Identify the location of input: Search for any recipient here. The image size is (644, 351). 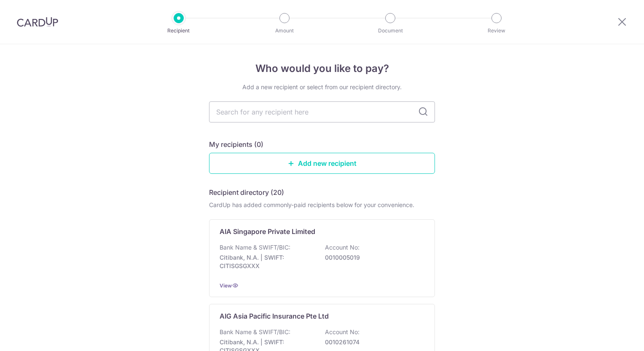
(322, 112).